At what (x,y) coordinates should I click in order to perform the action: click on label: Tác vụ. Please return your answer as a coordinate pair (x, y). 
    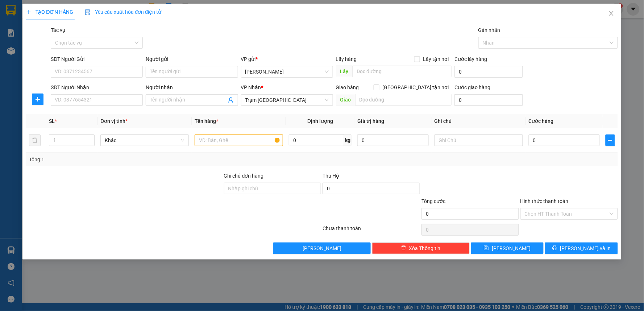
    Looking at the image, I should click on (58, 30).